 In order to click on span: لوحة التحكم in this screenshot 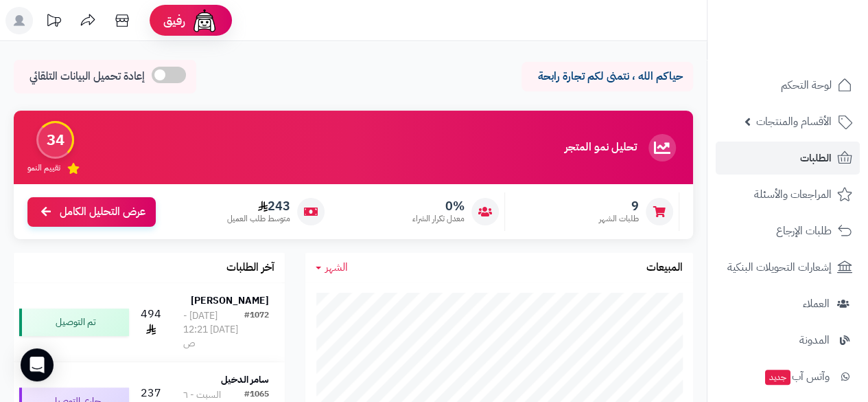, I will do `click(807, 85)`.